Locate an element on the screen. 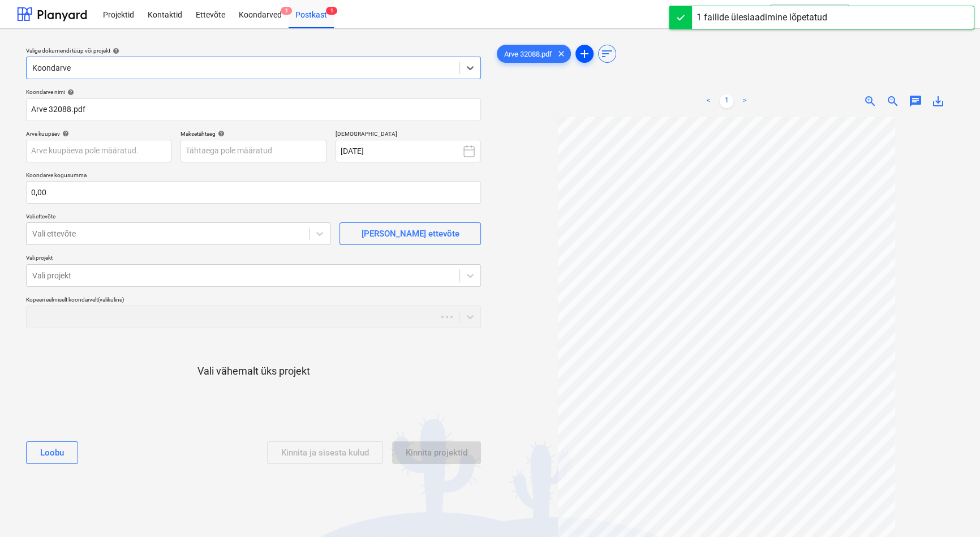 This screenshot has height=537, width=980. a: Previous page is located at coordinates (708, 101).